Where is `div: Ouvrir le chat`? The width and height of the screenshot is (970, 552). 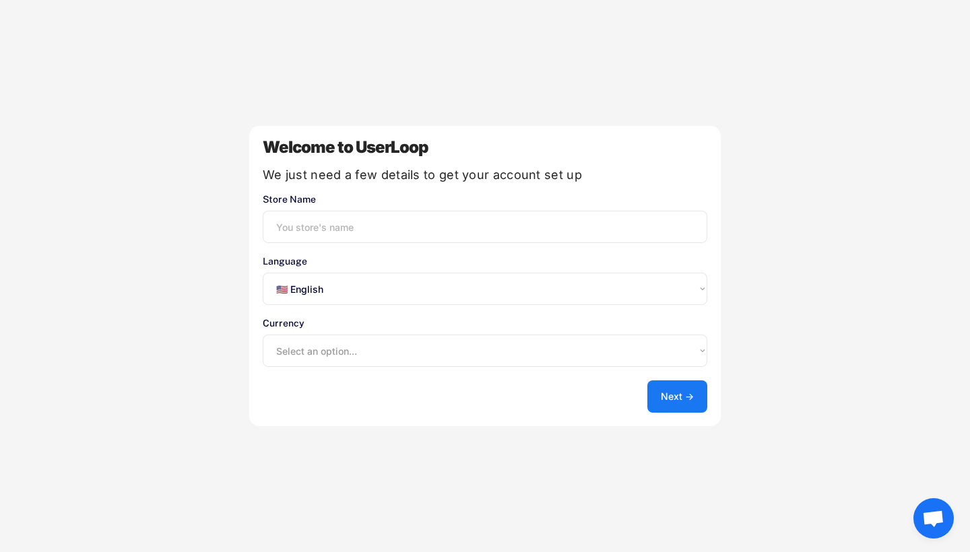
div: Ouvrir le chat is located at coordinates (934, 519).